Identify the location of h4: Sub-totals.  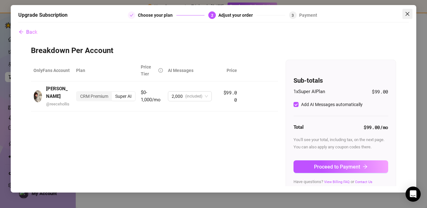
(341, 80).